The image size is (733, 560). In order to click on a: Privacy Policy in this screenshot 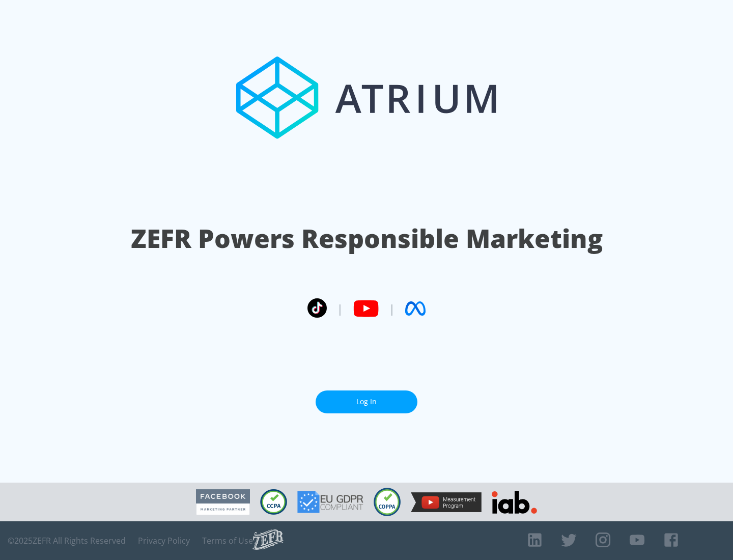, I will do `click(164, 541)`.